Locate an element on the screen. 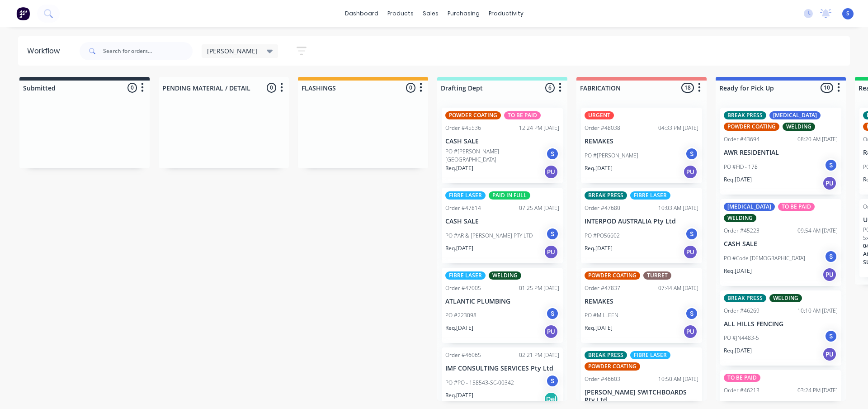  div: Order #46603 is located at coordinates (602, 380).